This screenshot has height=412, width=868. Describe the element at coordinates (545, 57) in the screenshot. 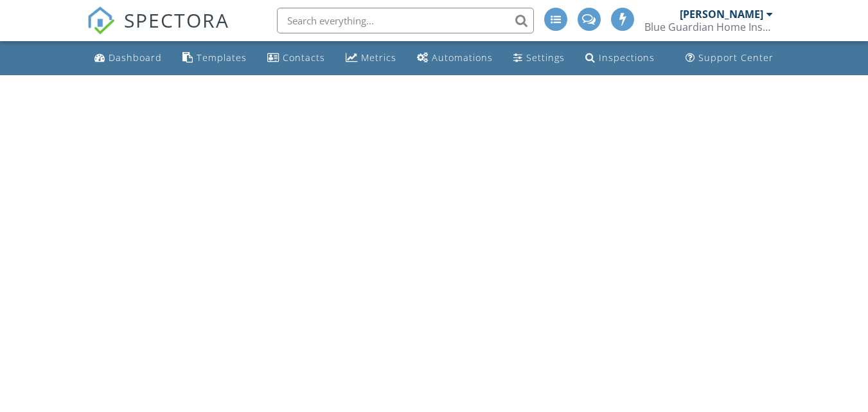

I see `div: Settings` at that location.